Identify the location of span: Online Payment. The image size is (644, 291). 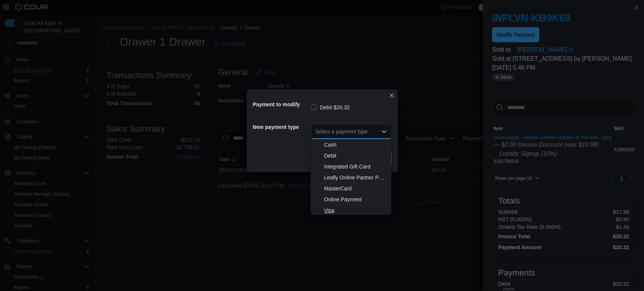
(355, 199).